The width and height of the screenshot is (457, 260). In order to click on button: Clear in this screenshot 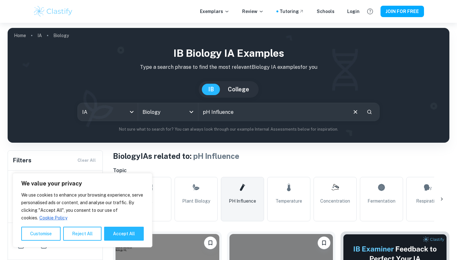, I will do `click(355, 112)`.